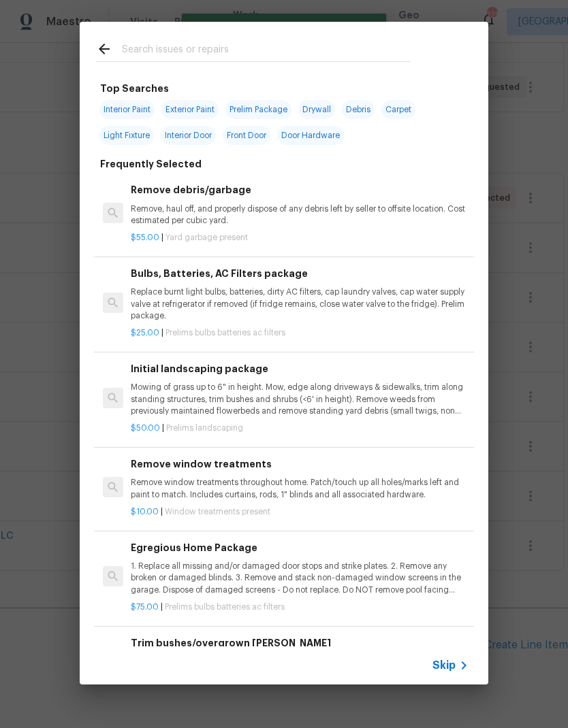 The width and height of the screenshot is (568, 728). Describe the element at coordinates (134, 89) in the screenshot. I see `h6: Top Searches` at that location.